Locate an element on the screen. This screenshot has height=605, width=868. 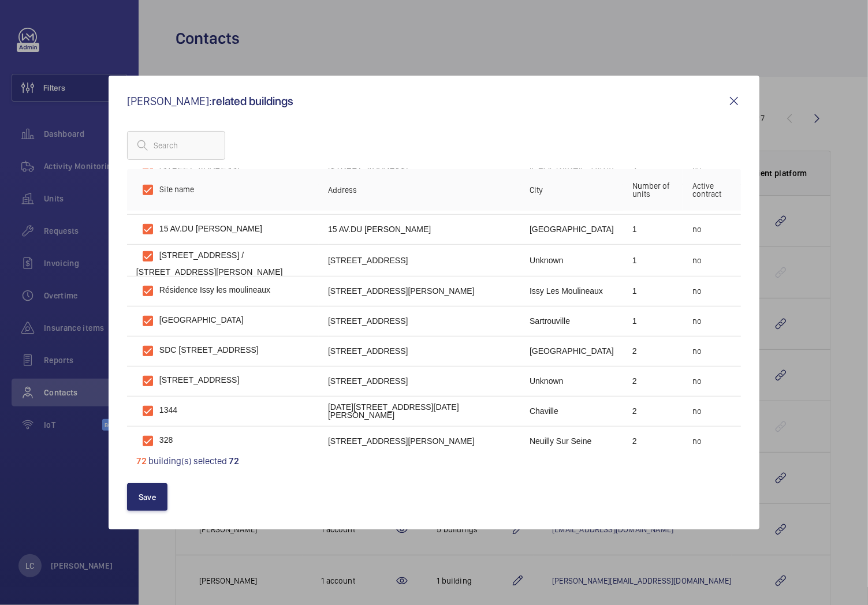
td: sartrouville is located at coordinates (571, 321).